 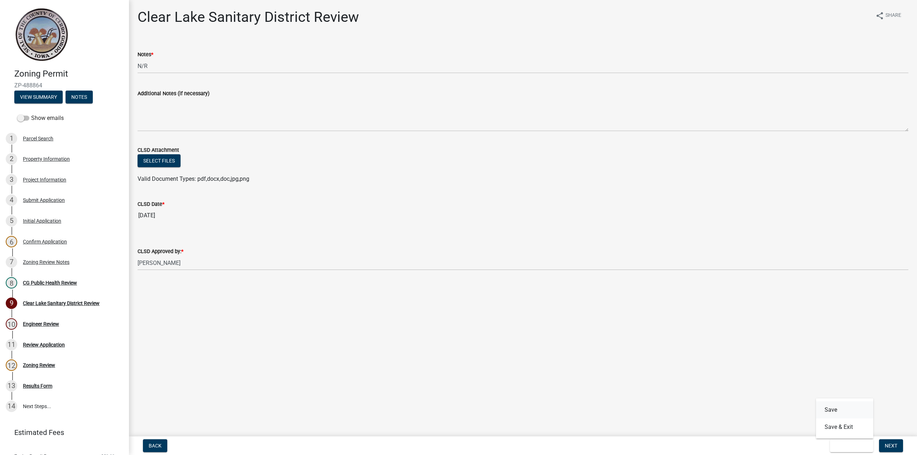 What do you see at coordinates (41, 34) in the screenshot?
I see `img: Cerro Gordo County, Iowa` at bounding box center [41, 34].